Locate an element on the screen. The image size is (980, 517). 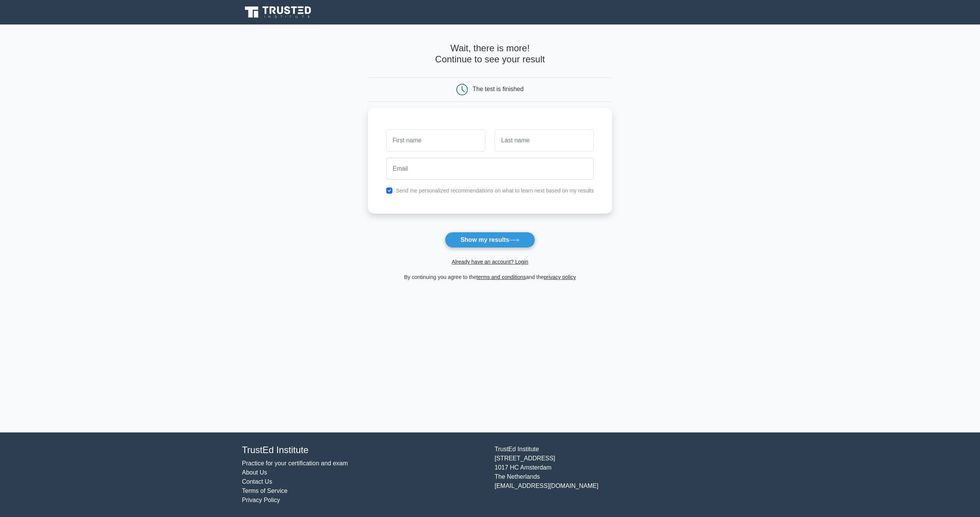
a: terms and conditions is located at coordinates (501, 278).